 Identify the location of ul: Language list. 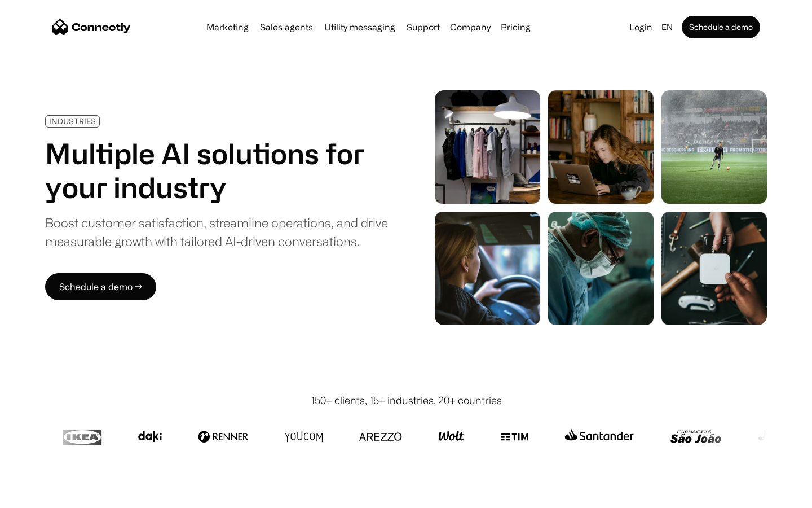
(45, 496).